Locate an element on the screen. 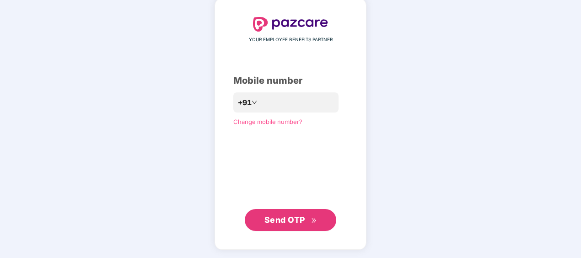 Image resolution: width=581 pixels, height=258 pixels. span: Change mobile number? is located at coordinates (268, 122).